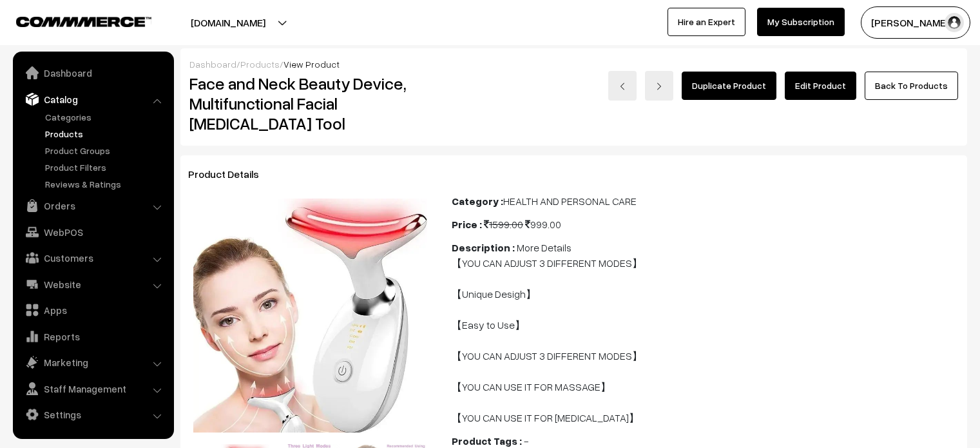 Image resolution: width=980 pixels, height=448 pixels. I want to click on a: COMMMERCE, so click(73, 21).